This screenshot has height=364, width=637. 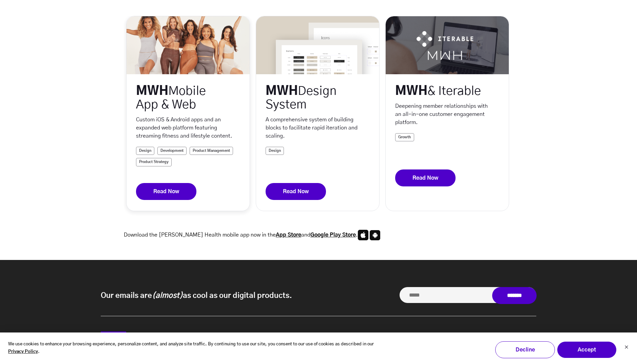 What do you see at coordinates (310, 98) in the screenshot?
I see `a: MWHDesign System` at bounding box center [310, 98].